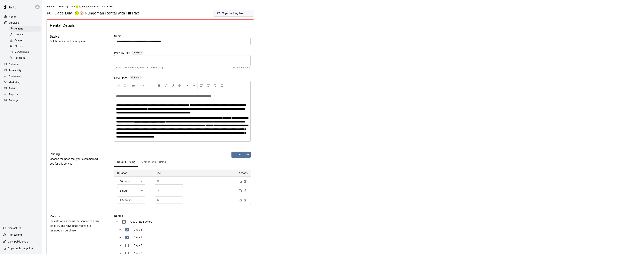 This screenshot has width=644, height=254. What do you see at coordinates (15, 235) in the screenshot?
I see `p: Help Center` at bounding box center [15, 235].